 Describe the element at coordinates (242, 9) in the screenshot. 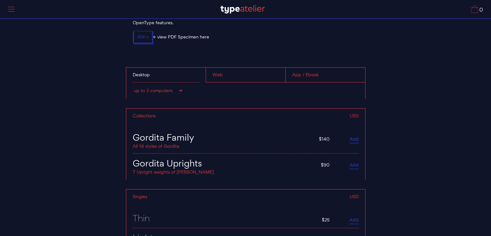

I see `img: TA_Logo.svg` at that location.